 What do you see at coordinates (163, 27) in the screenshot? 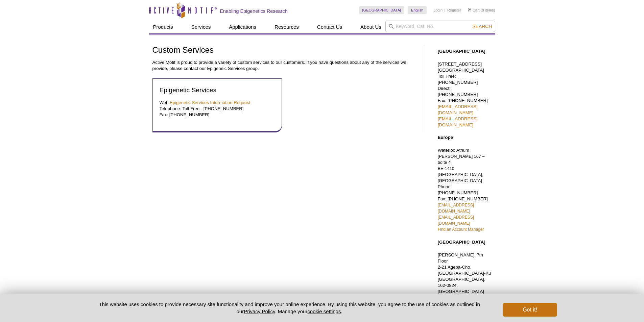
I see `a: Products` at bounding box center [163, 27].